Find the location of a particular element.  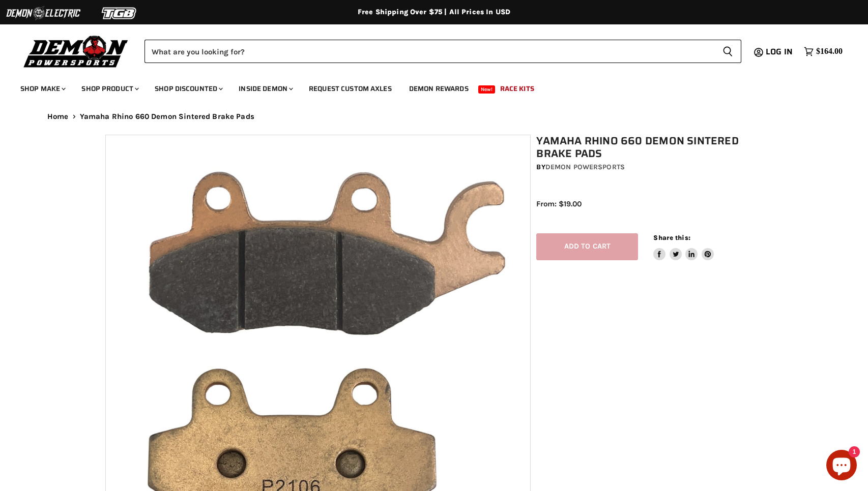

aside: Share this: is located at coordinates (683, 247).